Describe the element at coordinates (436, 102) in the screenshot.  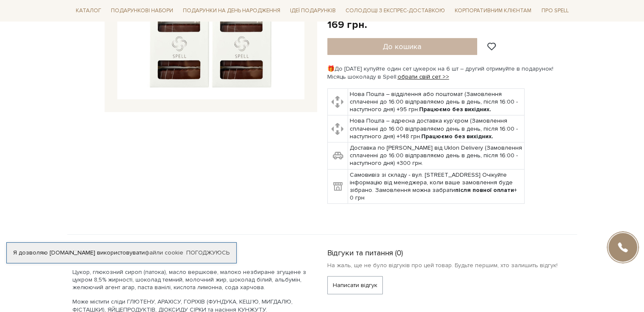
I see `td: Нова Пошта – відділення або поштомат (Замовлення сплаченні до 16:00 відправляємо день в день, піс...` at that location.